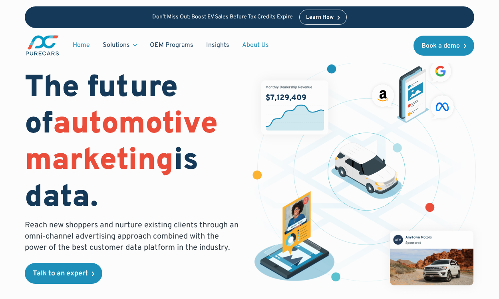  Describe the element at coordinates (132, 236) in the screenshot. I see `p: Reach new shoppers and nurture existing clients through an omni-channel advertising approach comb...` at that location.